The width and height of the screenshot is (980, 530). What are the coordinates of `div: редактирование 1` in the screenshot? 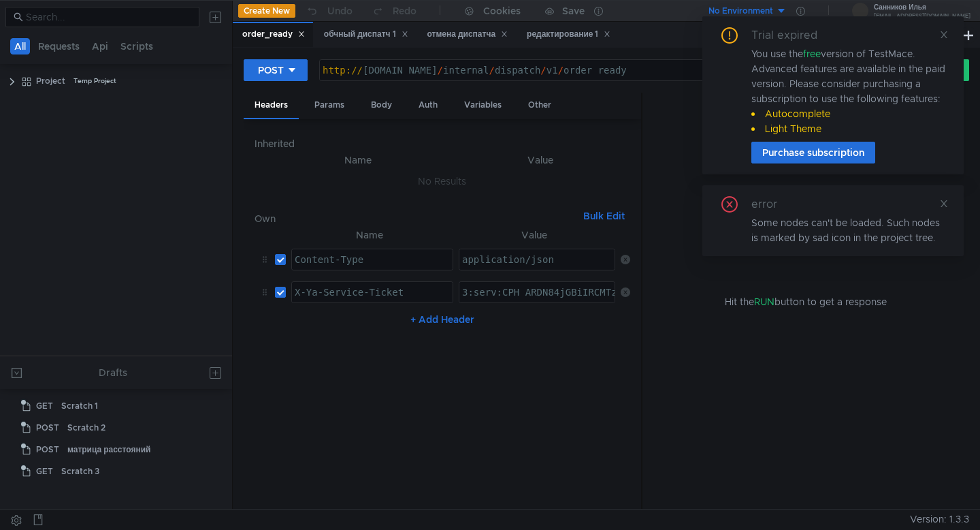 It's located at (568, 34).